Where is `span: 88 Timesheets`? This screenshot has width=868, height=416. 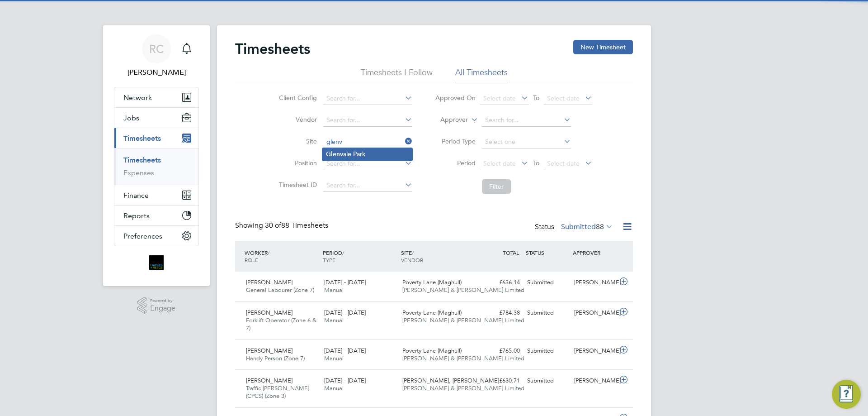
span: 88 Timesheets is located at coordinates (297, 226).